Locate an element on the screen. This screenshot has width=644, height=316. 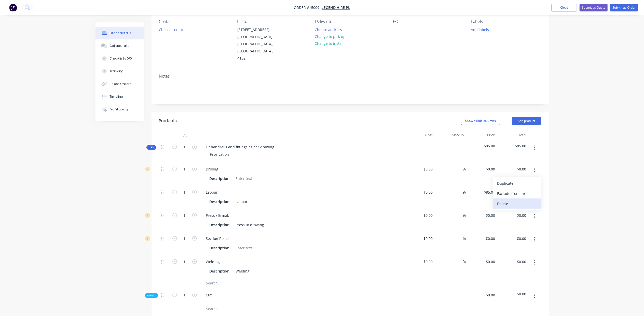
div: Price is located at coordinates (481, 135).